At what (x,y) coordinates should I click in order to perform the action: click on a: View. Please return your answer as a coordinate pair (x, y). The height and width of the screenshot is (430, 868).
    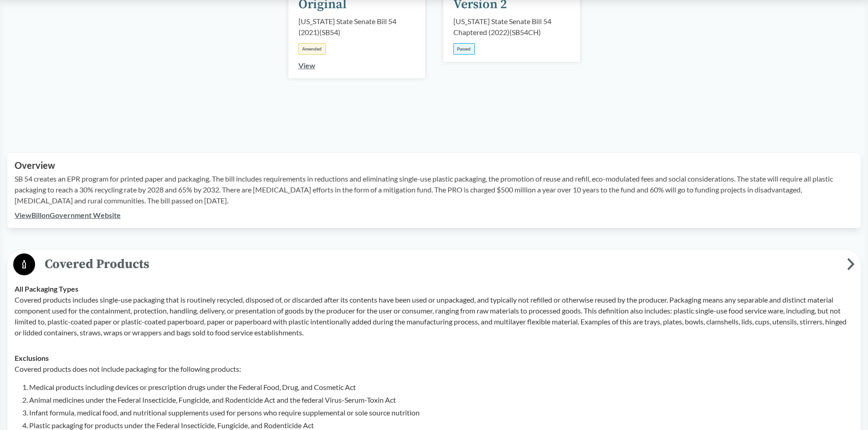
    Looking at the image, I should click on (307, 65).